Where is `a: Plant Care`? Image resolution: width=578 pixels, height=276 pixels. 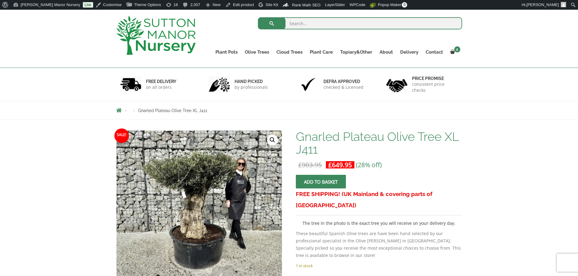 a: Plant Care is located at coordinates (321, 52).